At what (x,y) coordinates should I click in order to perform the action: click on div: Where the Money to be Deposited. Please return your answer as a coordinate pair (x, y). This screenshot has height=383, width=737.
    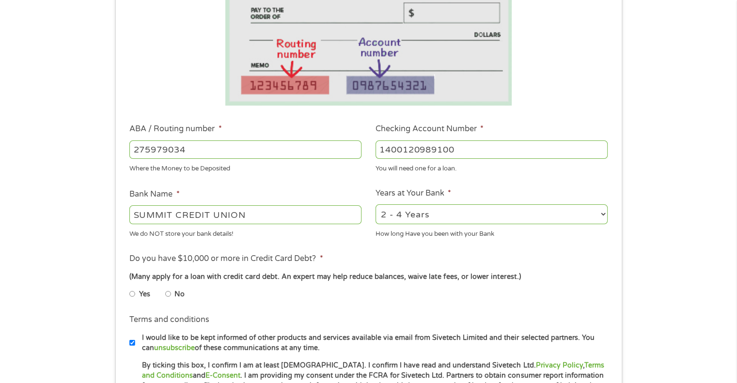
    Looking at the image, I should click on (245, 167).